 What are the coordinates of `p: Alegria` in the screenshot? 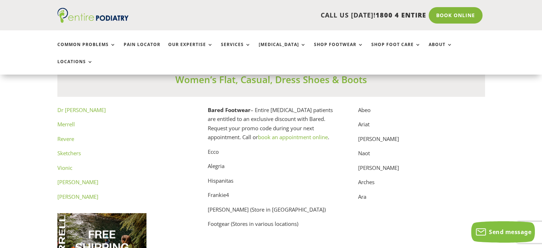 It's located at (271, 169).